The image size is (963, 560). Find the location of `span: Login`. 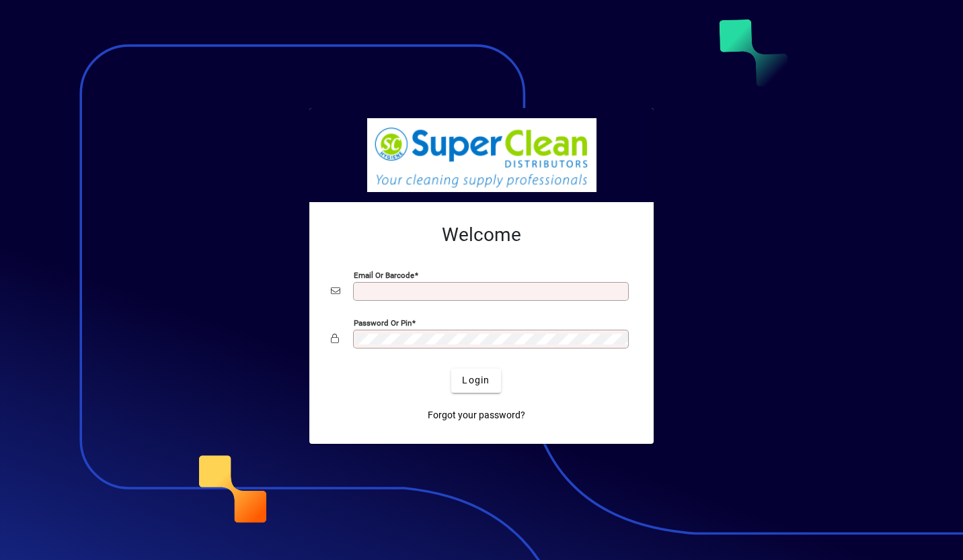

span: Login is located at coordinates (476, 380).